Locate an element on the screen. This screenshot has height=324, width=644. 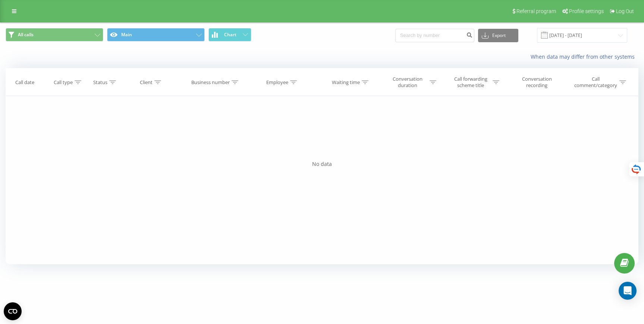
div: Employee is located at coordinates (277, 82).